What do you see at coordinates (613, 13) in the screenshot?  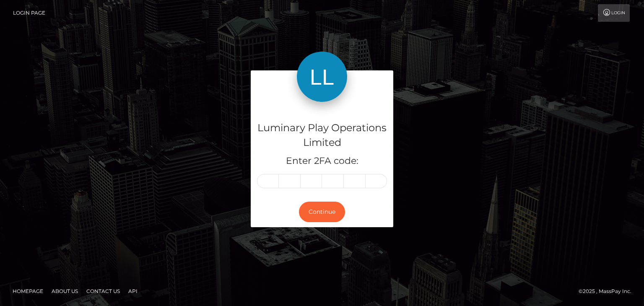 I see `a: Login` at bounding box center [613, 13].